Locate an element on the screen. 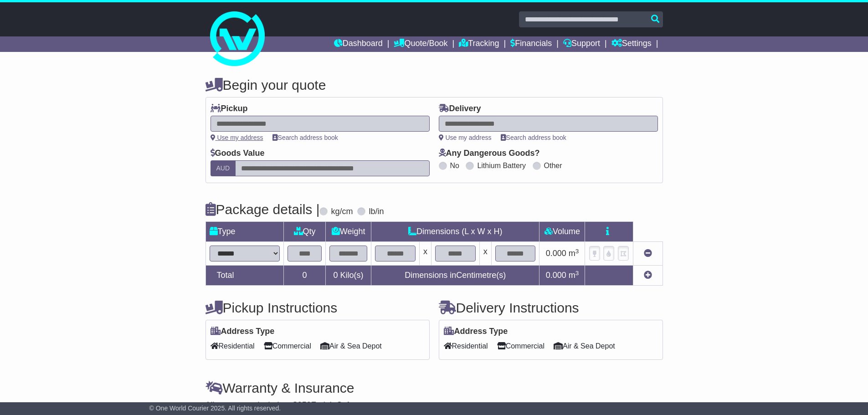  a: Add new item is located at coordinates (648, 275).